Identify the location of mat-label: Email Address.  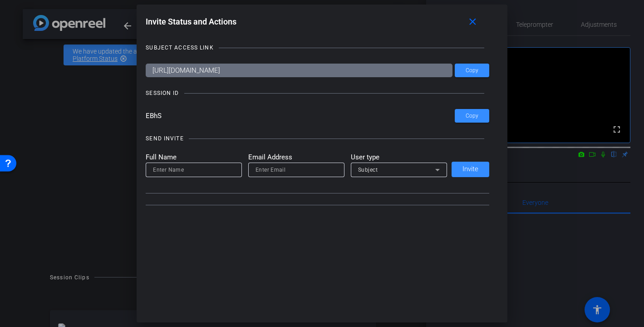
(296, 157).